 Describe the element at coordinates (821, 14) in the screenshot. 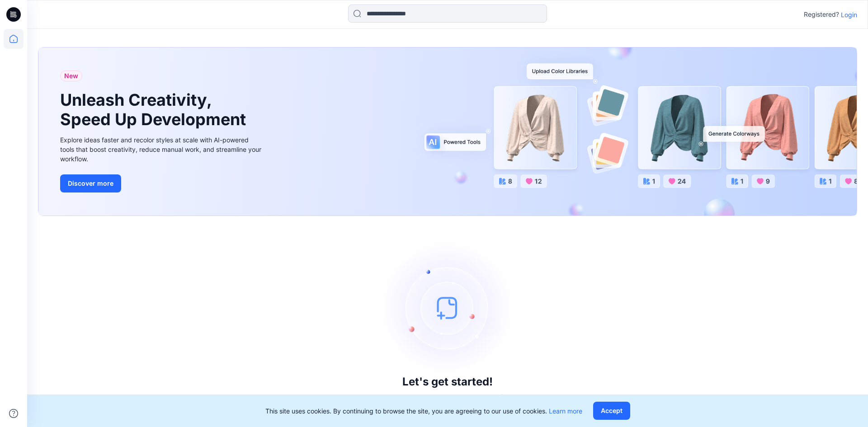

I see `p: Registered?` at that location.